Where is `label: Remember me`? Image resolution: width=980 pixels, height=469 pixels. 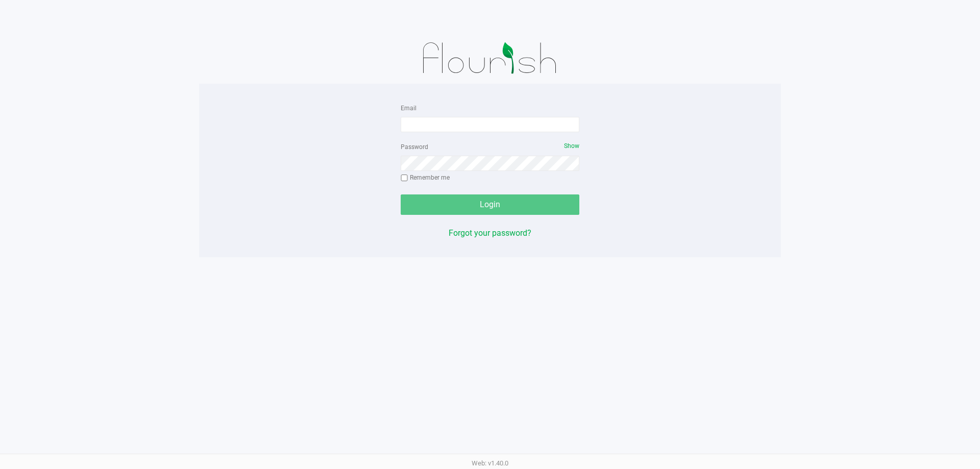 label: Remember me is located at coordinates (425, 177).